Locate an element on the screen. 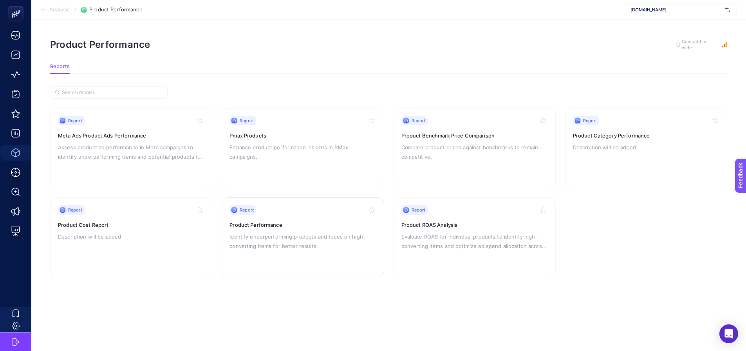 The width and height of the screenshot is (746, 351). a: ReportProduct Benchmark Price ComparisonCompare product prices against benchmarks to remain compe... is located at coordinates (474, 148).